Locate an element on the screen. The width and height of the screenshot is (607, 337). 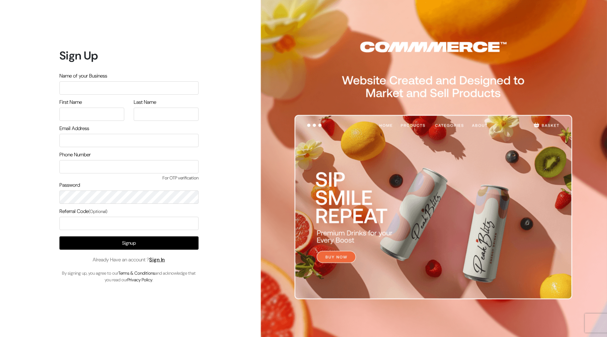
h1: Sign Up is located at coordinates (129, 55).